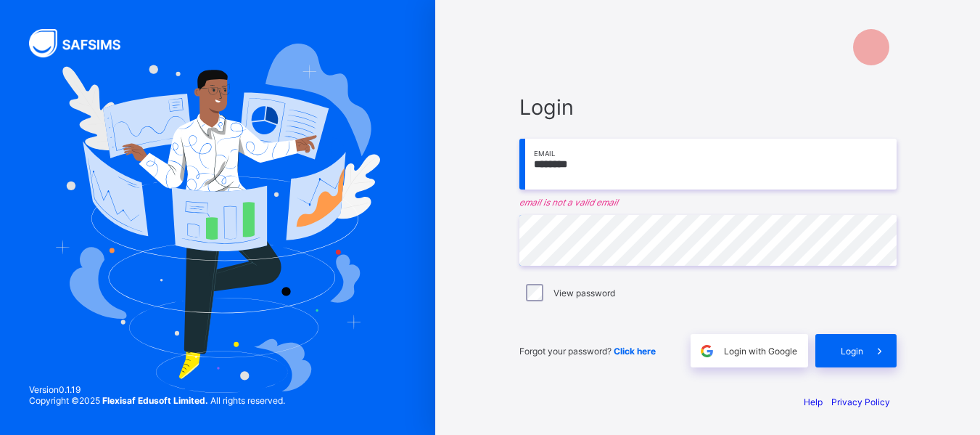 This screenshot has width=980, height=435. I want to click on span: Version 0.1.19, so click(156, 390).